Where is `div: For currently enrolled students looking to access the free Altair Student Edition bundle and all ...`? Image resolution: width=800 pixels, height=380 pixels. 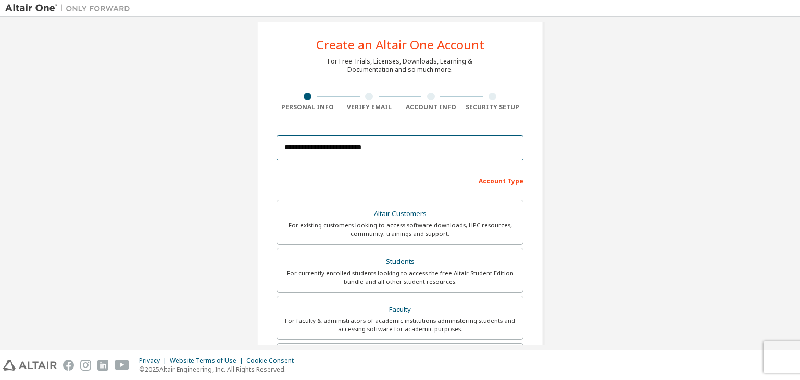
div: For currently enrolled students looking to access the free Altair Student Edition bundle and all ... is located at coordinates (400, 277).